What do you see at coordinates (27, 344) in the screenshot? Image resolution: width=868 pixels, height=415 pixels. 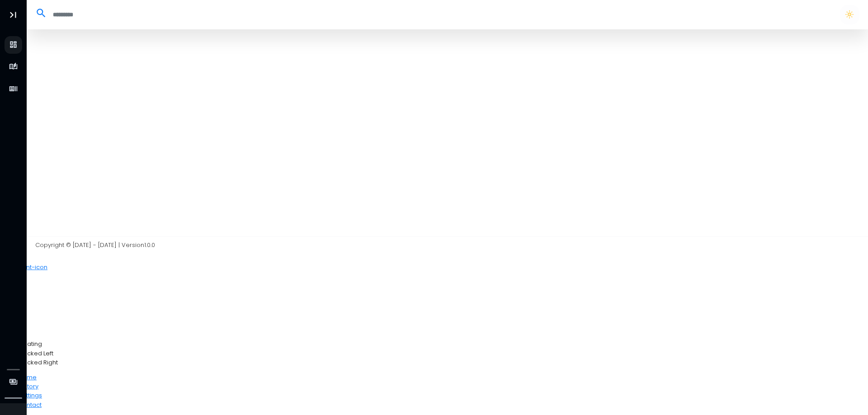 I see `img: Floating` at bounding box center [27, 344].